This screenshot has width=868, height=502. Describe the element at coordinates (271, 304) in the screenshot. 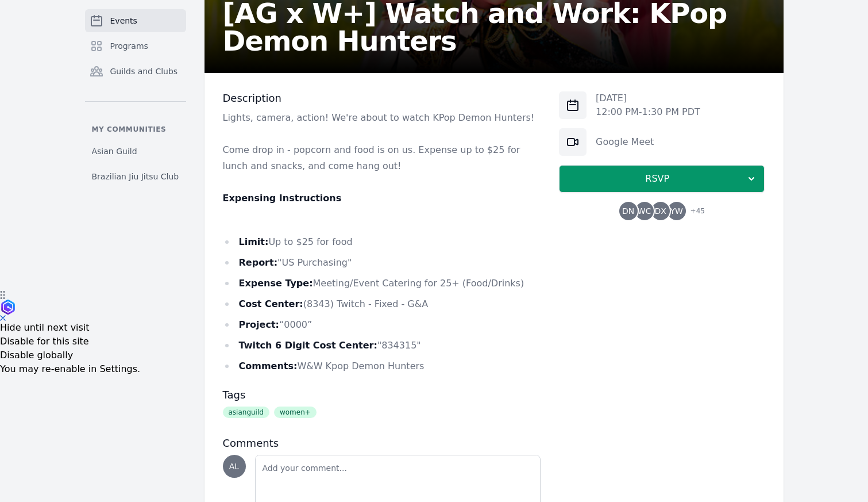

I see `strong: Cost Center:` at that location.